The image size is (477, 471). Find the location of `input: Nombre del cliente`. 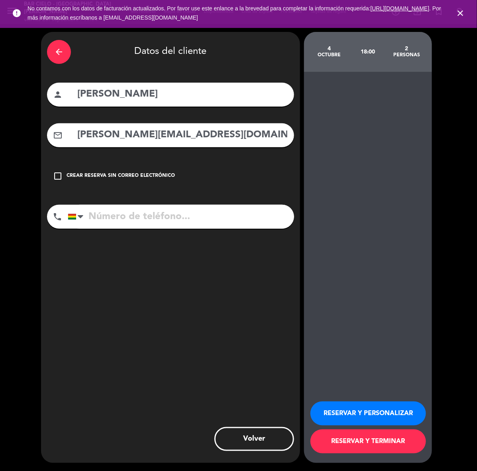

input: Nombre del cliente is located at coordinates (182, 94).